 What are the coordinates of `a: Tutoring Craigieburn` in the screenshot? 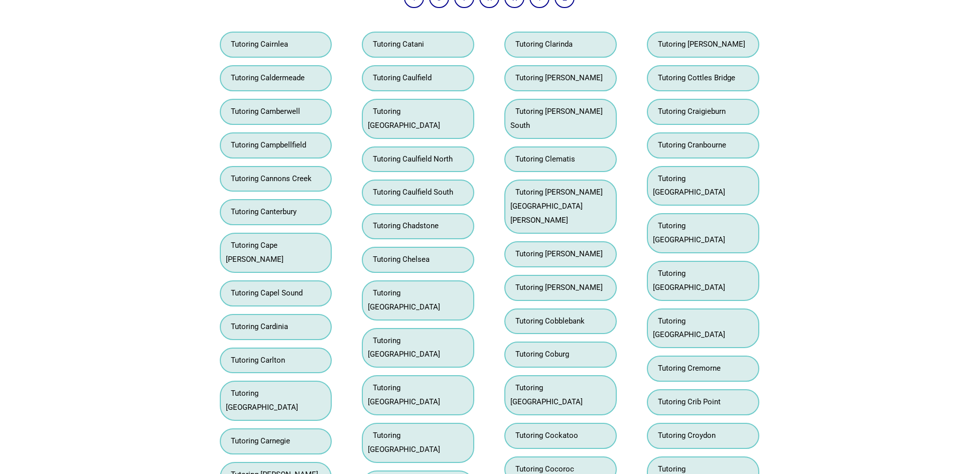 It's located at (689, 111).